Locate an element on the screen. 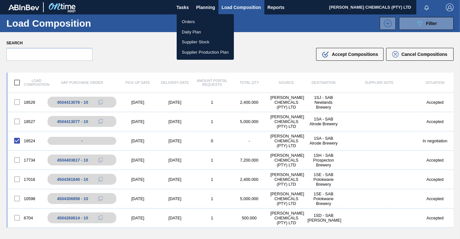 The width and height of the screenshot is (460, 239). a: Orders is located at coordinates (205, 22).